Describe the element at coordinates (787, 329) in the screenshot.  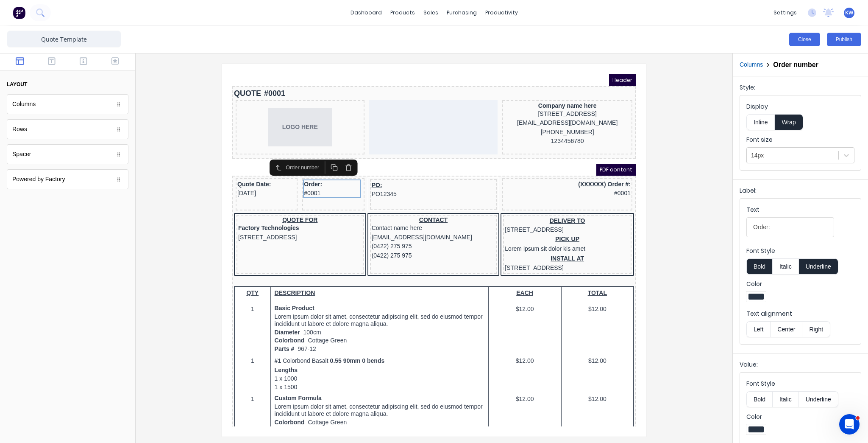
I see `button: Center` at that location.